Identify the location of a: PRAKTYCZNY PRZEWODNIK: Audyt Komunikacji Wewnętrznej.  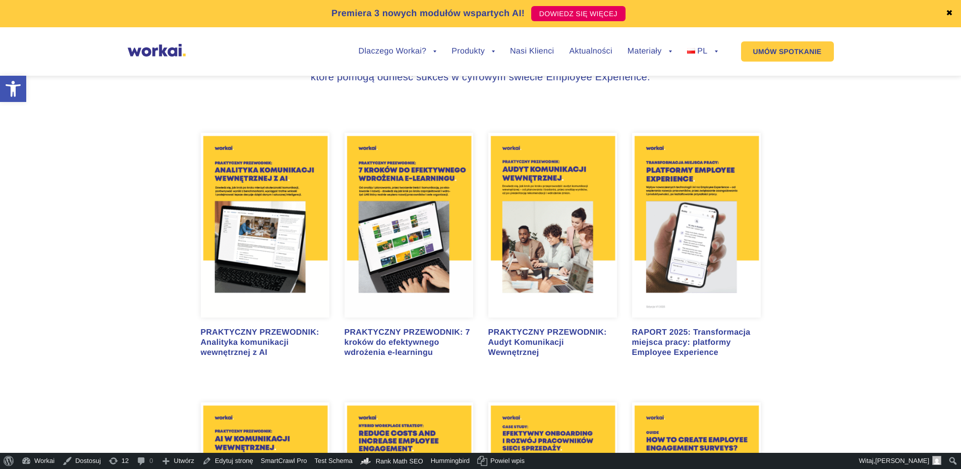
(553, 248).